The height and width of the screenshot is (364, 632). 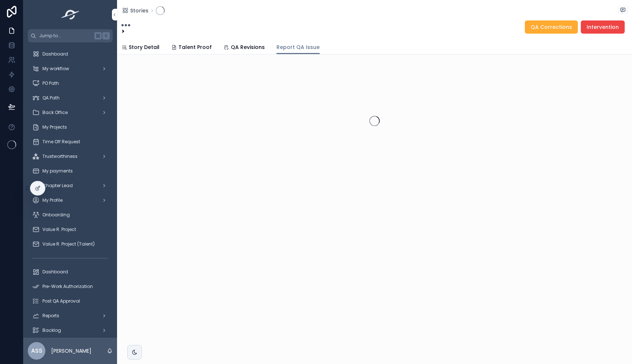 I want to click on span: Intervention, so click(x=603, y=27).